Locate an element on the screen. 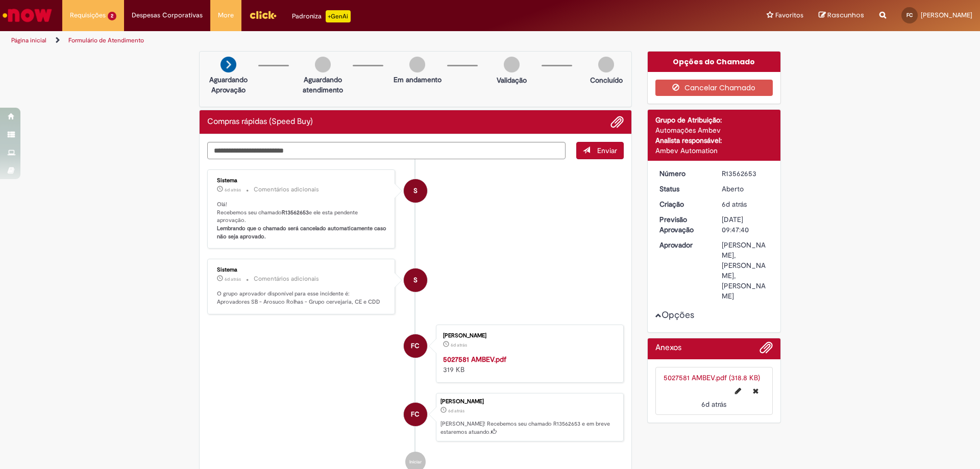 Image resolution: width=980 pixels, height=469 pixels. img: arrow-next.png is located at coordinates (228, 65).